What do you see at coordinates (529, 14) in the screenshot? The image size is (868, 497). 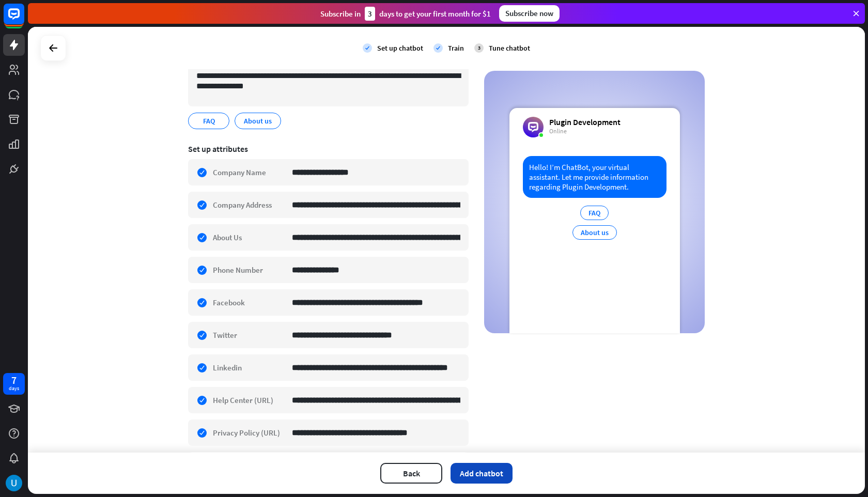 I see `div: Subscribe now` at bounding box center [529, 14].